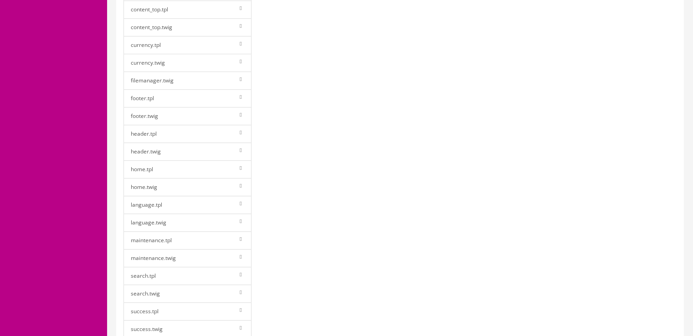 This screenshot has height=336, width=693. What do you see at coordinates (187, 311) in the screenshot?
I see `a: success.tpl` at bounding box center [187, 311].